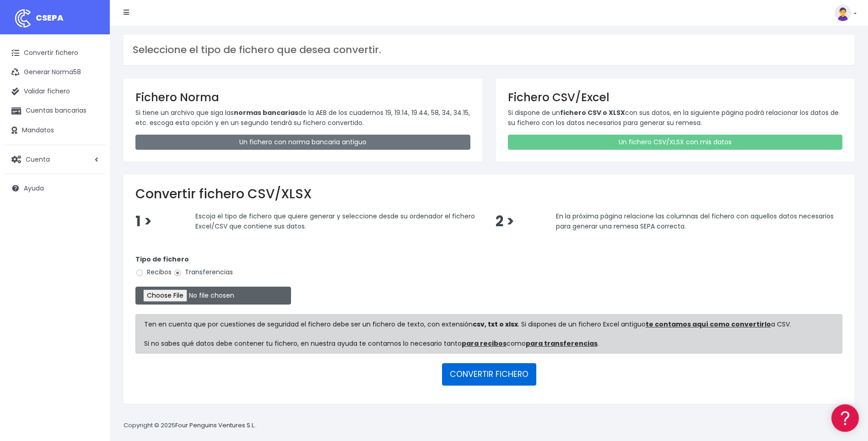 The width and height of the screenshot is (868, 441). Describe the element at coordinates (34, 189) in the screenshot. I see `span: Ayuda` at that location.